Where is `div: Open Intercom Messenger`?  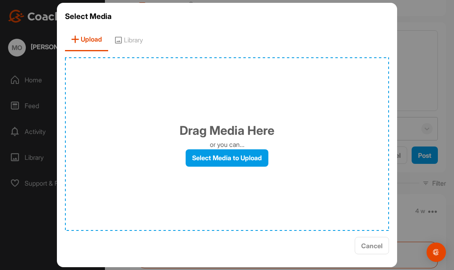
div: Open Intercom Messenger is located at coordinates (436, 252).